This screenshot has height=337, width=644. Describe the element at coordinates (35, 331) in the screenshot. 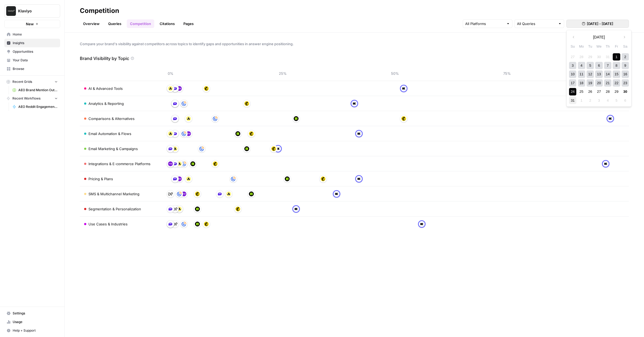

I see `span: Help + Support` at that location.